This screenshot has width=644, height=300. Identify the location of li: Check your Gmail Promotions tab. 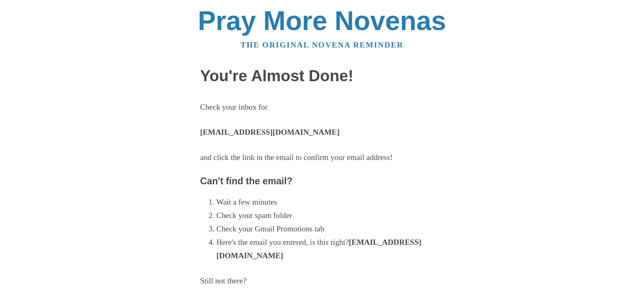
(330, 229).